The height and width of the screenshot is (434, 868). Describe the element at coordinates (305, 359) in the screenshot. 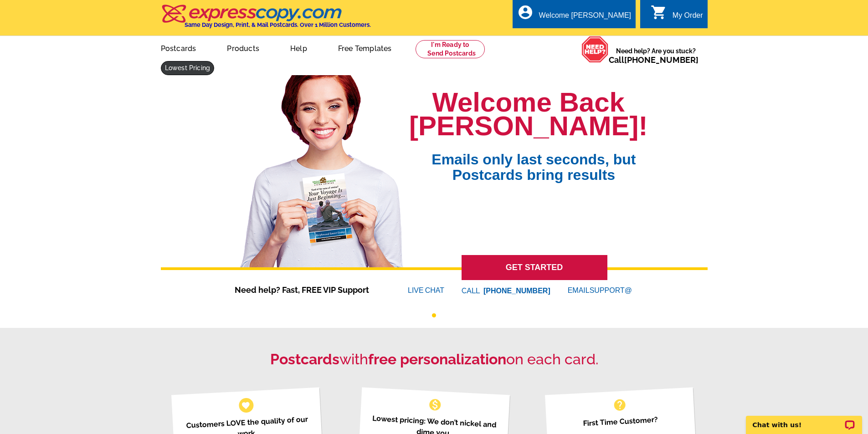

I see `strong: Postcards` at that location.